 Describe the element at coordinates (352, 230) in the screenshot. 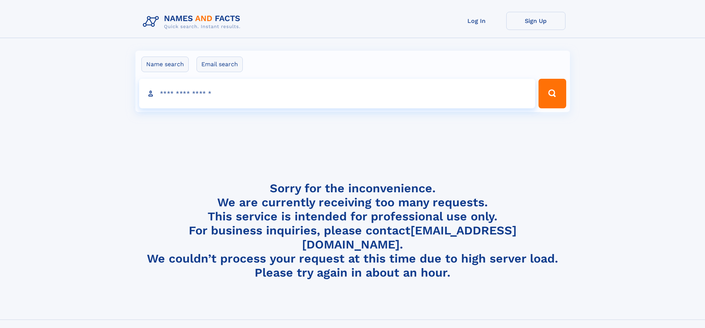

I see `h4: Sorry for the inconvenience. We are currently receiving too many requests. This service is intend...` at that location.